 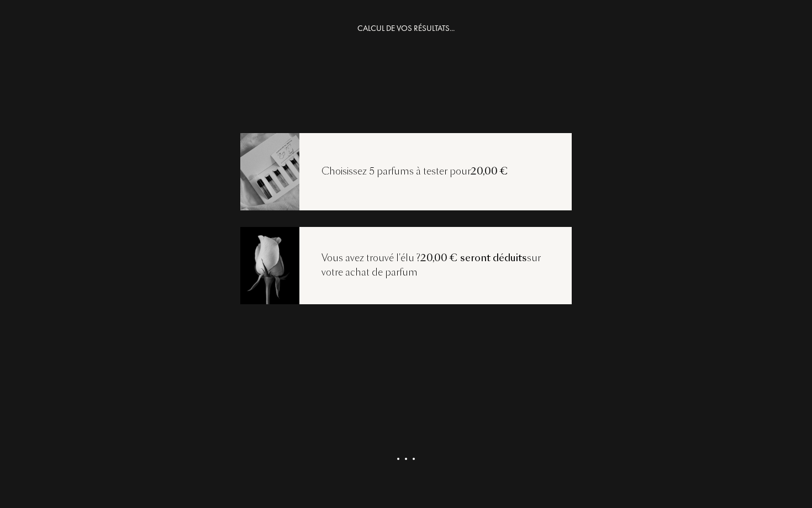 What do you see at coordinates (435, 265) in the screenshot?
I see `div: Vous avez trouvé l'élu ? sur votre achat de parfum` at bounding box center [435, 265].